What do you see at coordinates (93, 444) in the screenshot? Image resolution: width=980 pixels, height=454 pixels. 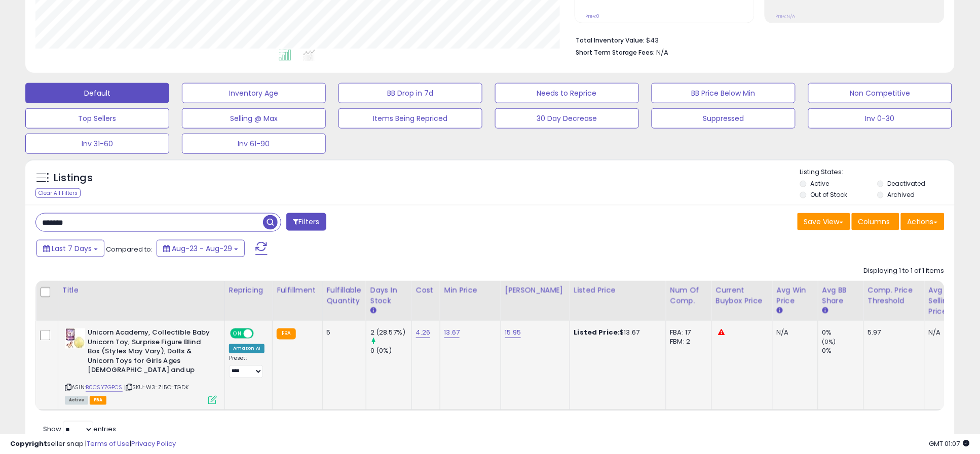 I see `div: seller snap | |` at bounding box center [93, 444].